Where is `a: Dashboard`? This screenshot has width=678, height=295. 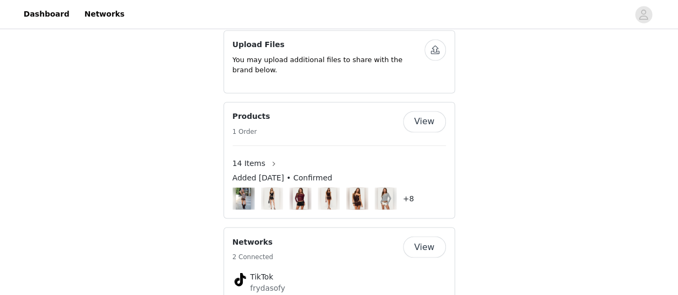 a: Dashboard is located at coordinates (46, 14).